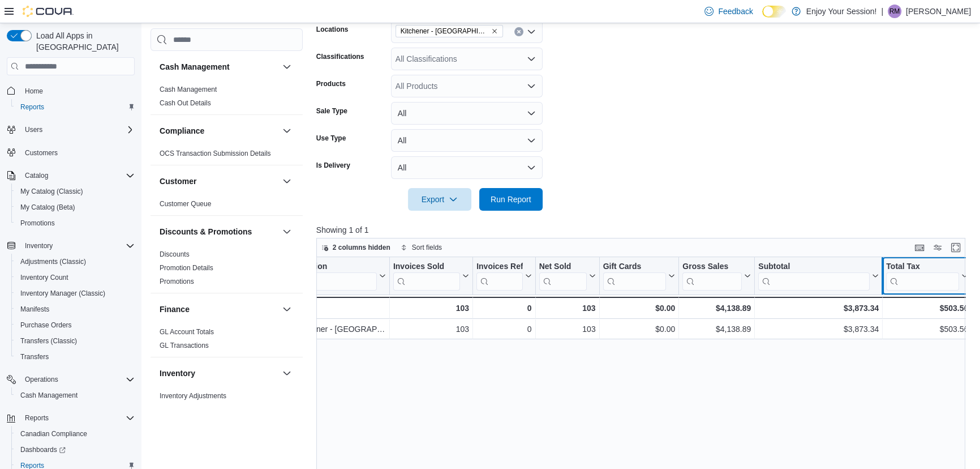  Describe the element at coordinates (226, 341) in the screenshot. I see `div: Finance` at that location.